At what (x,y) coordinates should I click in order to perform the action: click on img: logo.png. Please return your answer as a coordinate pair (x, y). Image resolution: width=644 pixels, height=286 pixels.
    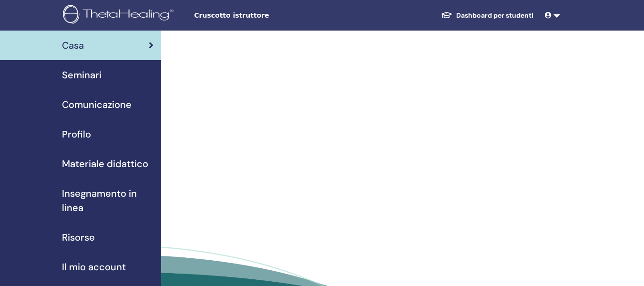
    Looking at the image, I should click on (119, 15).